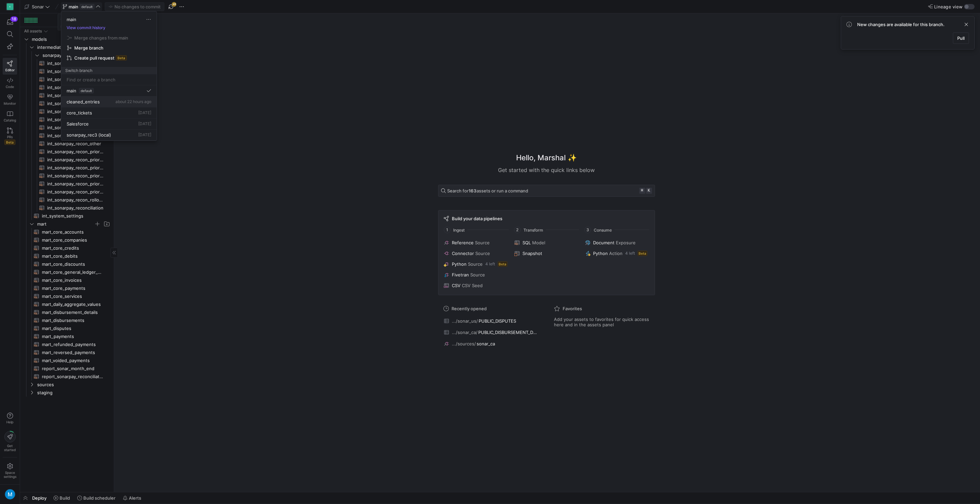 The height and width of the screenshot is (504, 980). What do you see at coordinates (80, 113) in the screenshot?
I see `span: core_tickets` at bounding box center [80, 113].